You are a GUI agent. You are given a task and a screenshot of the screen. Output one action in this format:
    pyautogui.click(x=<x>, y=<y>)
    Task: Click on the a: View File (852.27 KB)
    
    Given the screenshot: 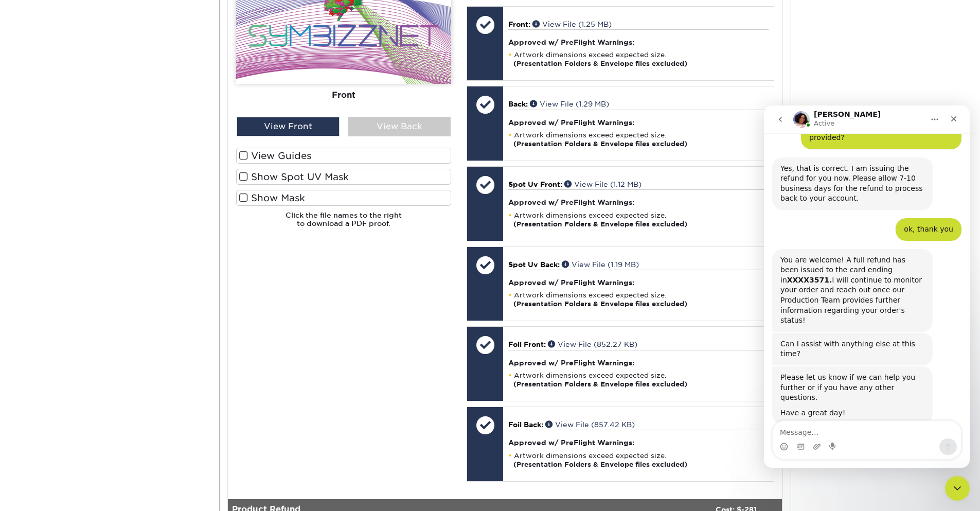 What is the action you would take?
    pyautogui.click(x=593, y=344)
    